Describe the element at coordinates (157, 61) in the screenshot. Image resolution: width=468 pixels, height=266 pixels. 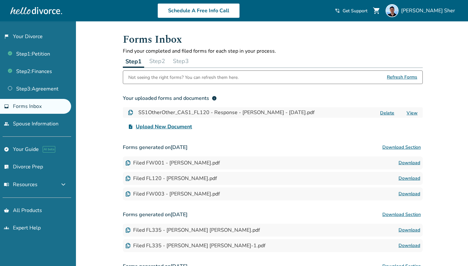
I see `button: Step2` at that location.